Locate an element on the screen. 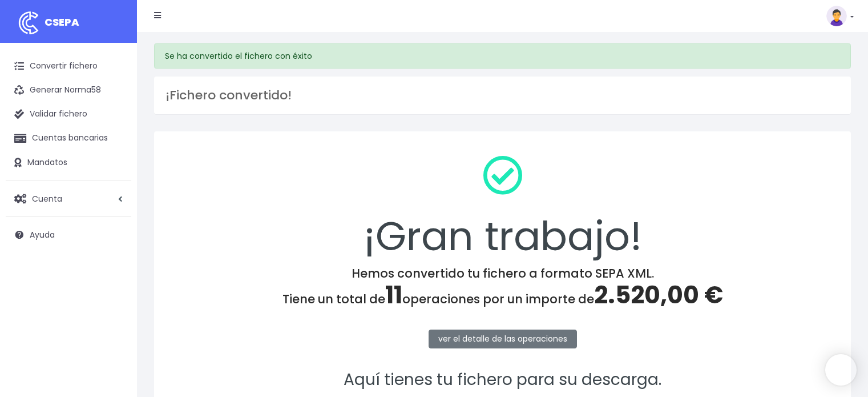 This screenshot has height=397, width=868. span: CSEPA is located at coordinates (62, 21).